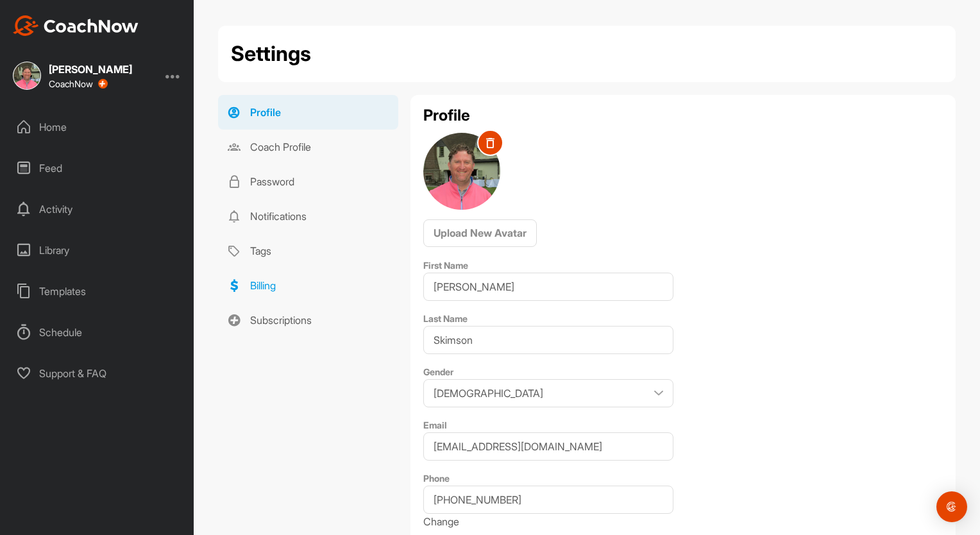  Describe the element at coordinates (97, 209) in the screenshot. I see `div: Activity` at that location.